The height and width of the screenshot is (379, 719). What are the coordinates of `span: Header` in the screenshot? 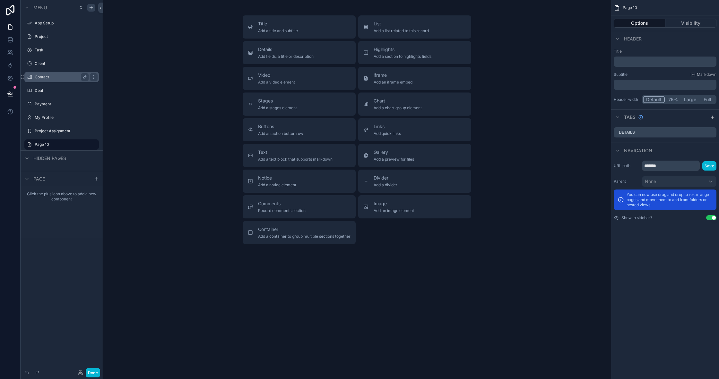 It's located at (632, 39).